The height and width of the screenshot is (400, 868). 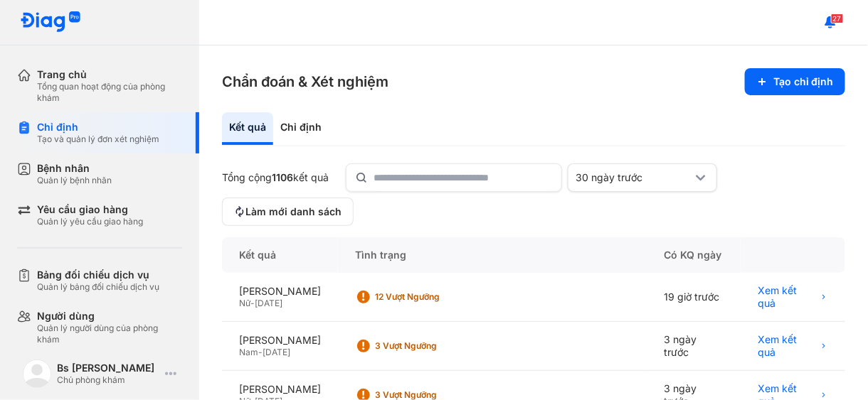 I want to click on div: Bệnh nhân, so click(x=74, y=169).